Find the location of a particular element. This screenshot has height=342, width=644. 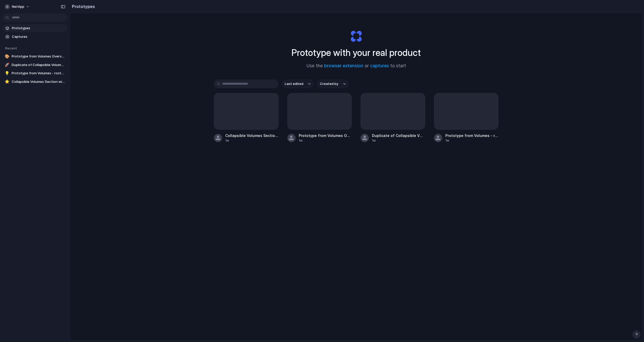

span: Prototypes is located at coordinates (39, 28).